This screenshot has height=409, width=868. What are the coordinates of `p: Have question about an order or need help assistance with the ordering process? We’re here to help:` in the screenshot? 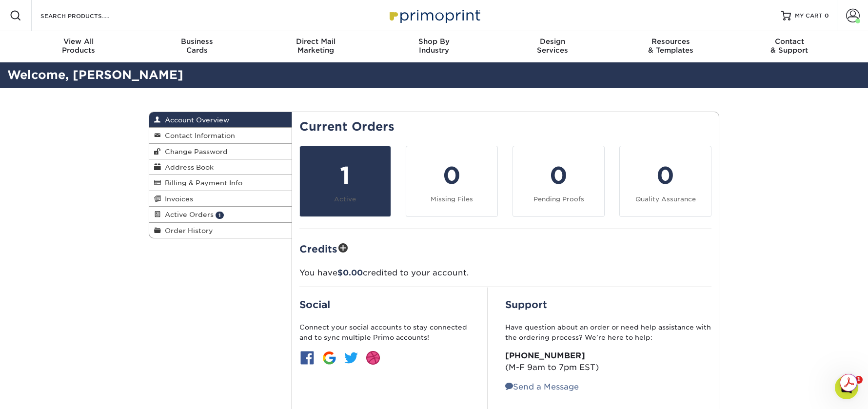 It's located at (608, 332).